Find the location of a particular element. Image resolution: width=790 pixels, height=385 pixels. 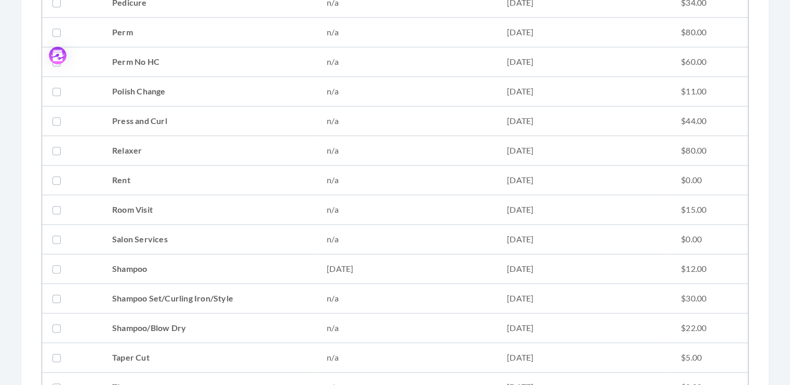

td: $12.00 is located at coordinates (709, 269).